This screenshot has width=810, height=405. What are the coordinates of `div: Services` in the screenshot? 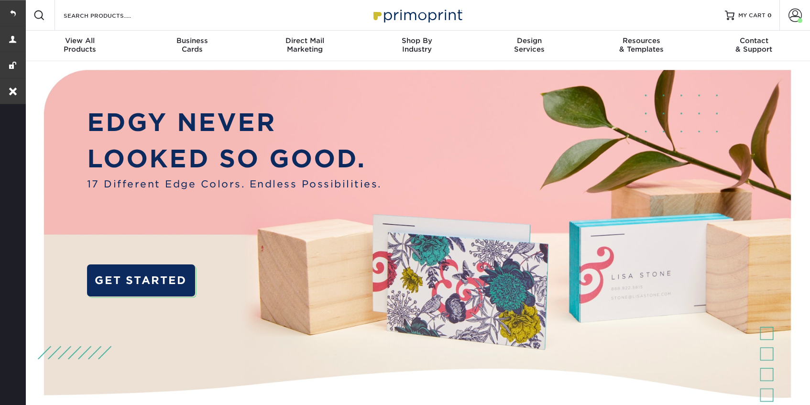 It's located at (529, 45).